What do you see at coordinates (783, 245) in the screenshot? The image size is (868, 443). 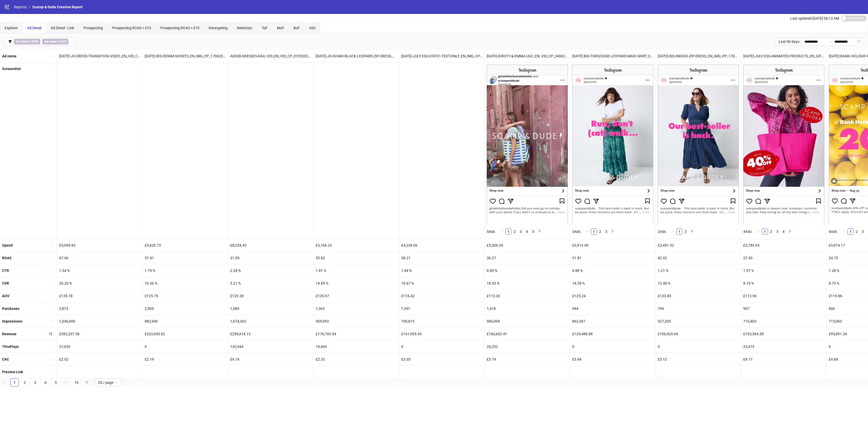 I see `div: £3,785.63` at bounding box center [783, 245].